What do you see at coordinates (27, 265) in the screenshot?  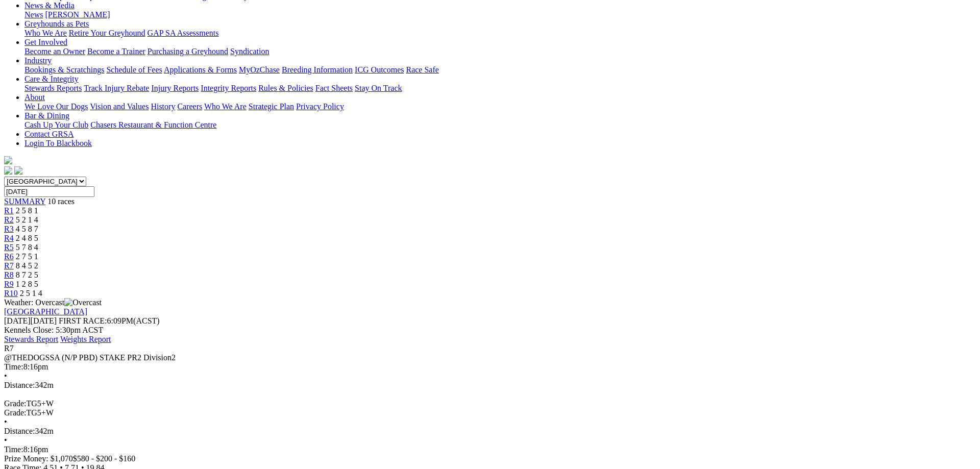 I see `span: 8 4 5 2` at bounding box center [27, 265].